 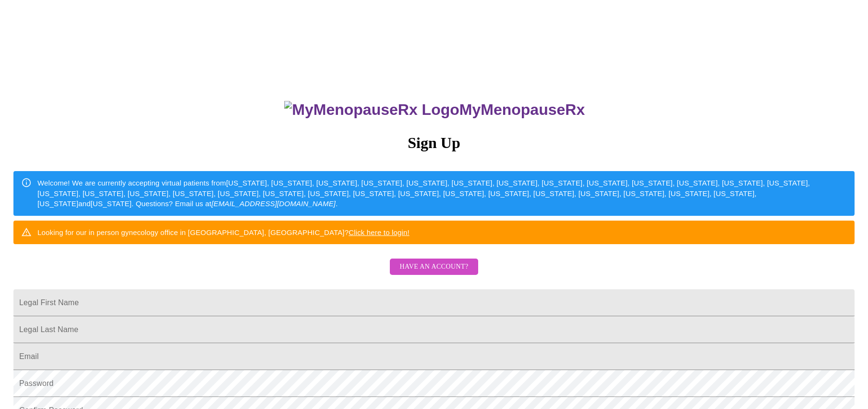 What do you see at coordinates (379, 232) in the screenshot?
I see `a: Click here to login!` at bounding box center [379, 232].